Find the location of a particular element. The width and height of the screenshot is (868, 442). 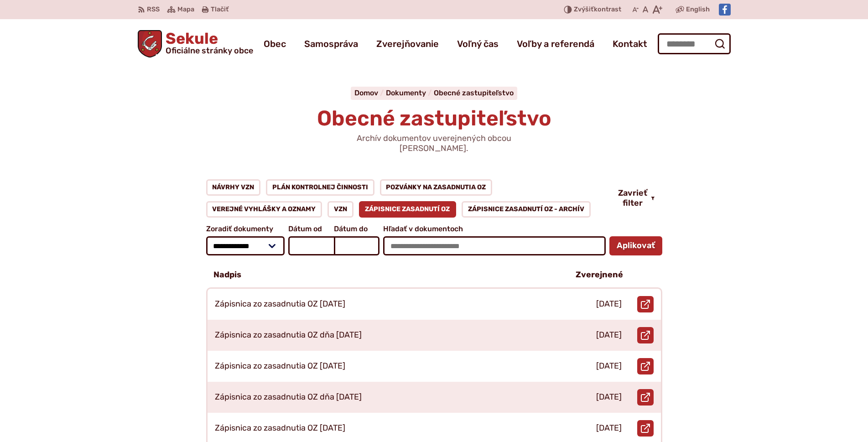

a: Domov is located at coordinates (370, 92).